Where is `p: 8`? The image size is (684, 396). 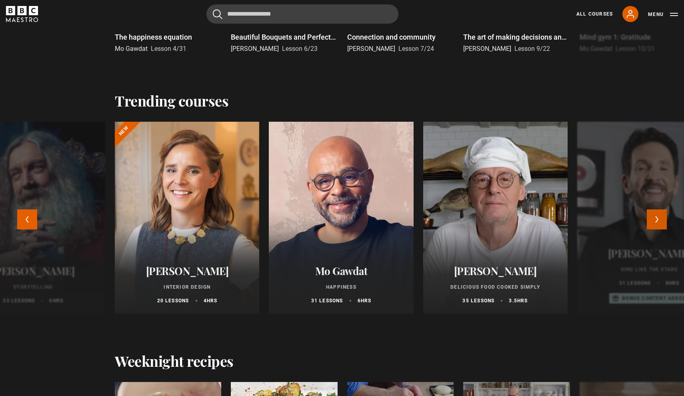
p: 8 is located at coordinates (672, 283).